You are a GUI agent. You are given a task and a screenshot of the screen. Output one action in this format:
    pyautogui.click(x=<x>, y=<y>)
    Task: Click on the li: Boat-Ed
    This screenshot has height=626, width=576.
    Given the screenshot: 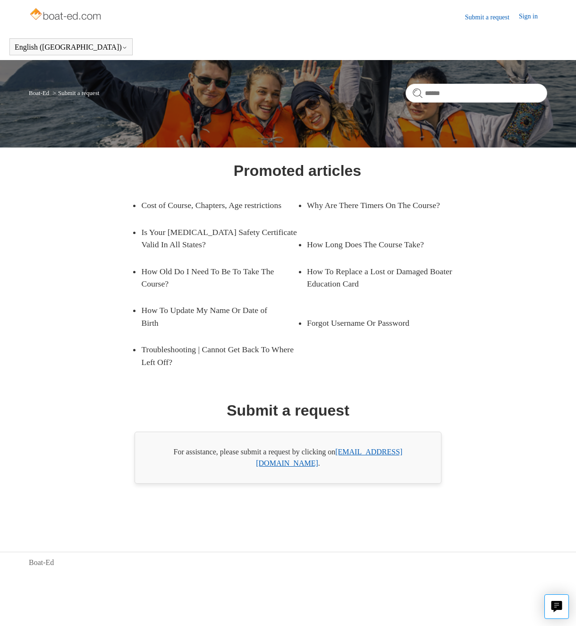 What is the action you would take?
    pyautogui.click(x=40, y=93)
    